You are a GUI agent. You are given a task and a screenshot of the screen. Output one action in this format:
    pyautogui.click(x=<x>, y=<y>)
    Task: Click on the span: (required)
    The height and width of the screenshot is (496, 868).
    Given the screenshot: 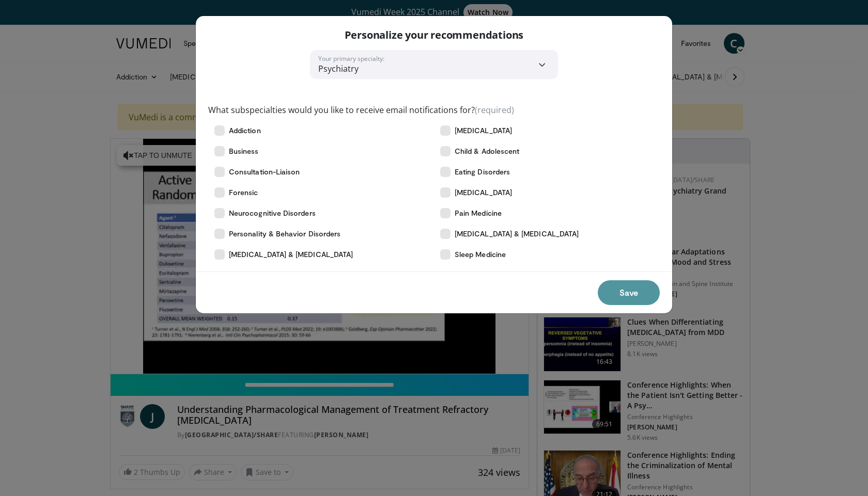 What is the action you would take?
    pyautogui.click(x=495, y=110)
    